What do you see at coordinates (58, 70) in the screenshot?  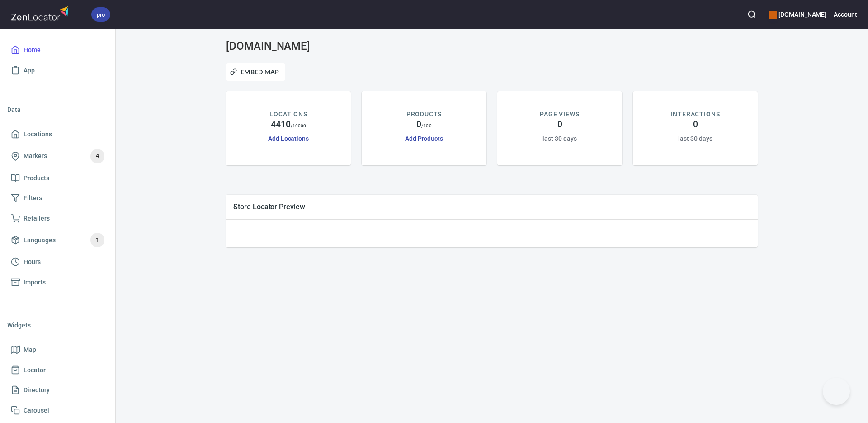 I see `a: App` at bounding box center [58, 70].